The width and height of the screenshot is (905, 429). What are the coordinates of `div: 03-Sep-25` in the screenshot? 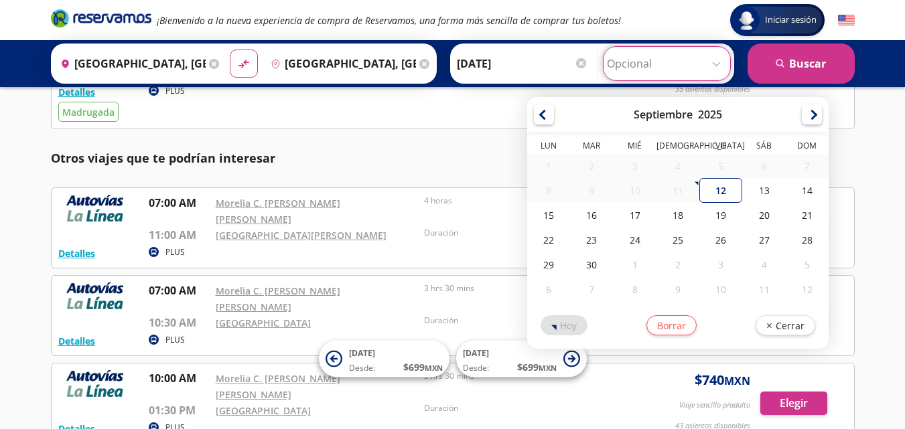 It's located at (635, 166).